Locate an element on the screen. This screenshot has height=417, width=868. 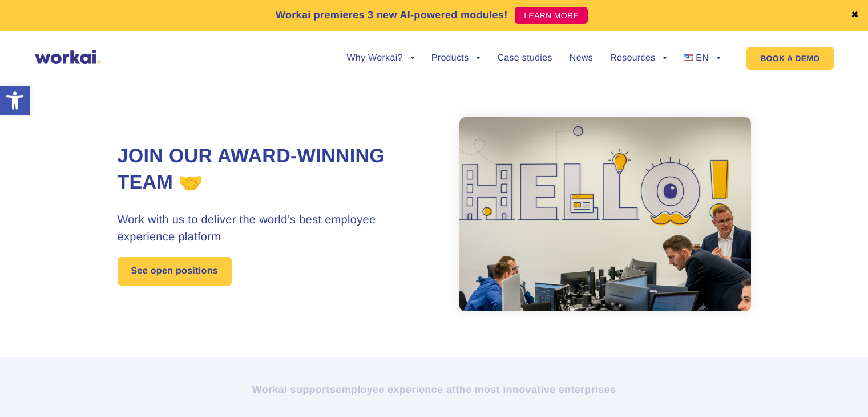
span: EN is located at coordinates (702, 57).